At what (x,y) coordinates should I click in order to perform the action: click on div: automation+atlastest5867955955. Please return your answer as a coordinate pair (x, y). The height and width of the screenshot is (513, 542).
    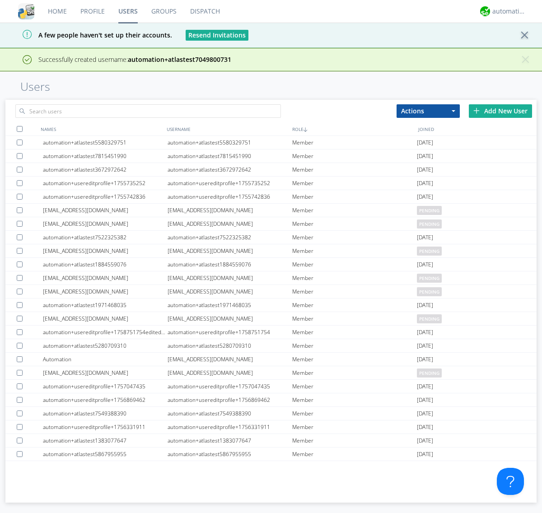
    Looking at the image, I should click on (105, 454).